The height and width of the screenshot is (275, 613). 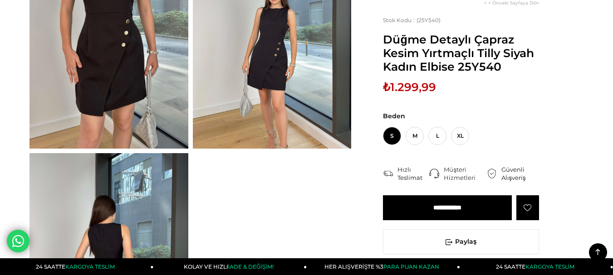 What do you see at coordinates (231, 267) in the screenshot?
I see `a: KOLAY VE HIZLIİADE & DEĞİŞİM!` at bounding box center [231, 267].